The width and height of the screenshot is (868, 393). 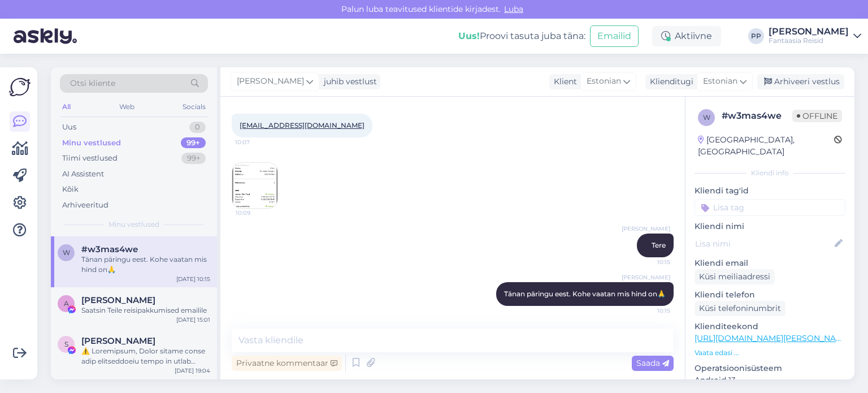 What do you see at coordinates (514, 9) in the screenshot?
I see `span: Luba` at bounding box center [514, 9].